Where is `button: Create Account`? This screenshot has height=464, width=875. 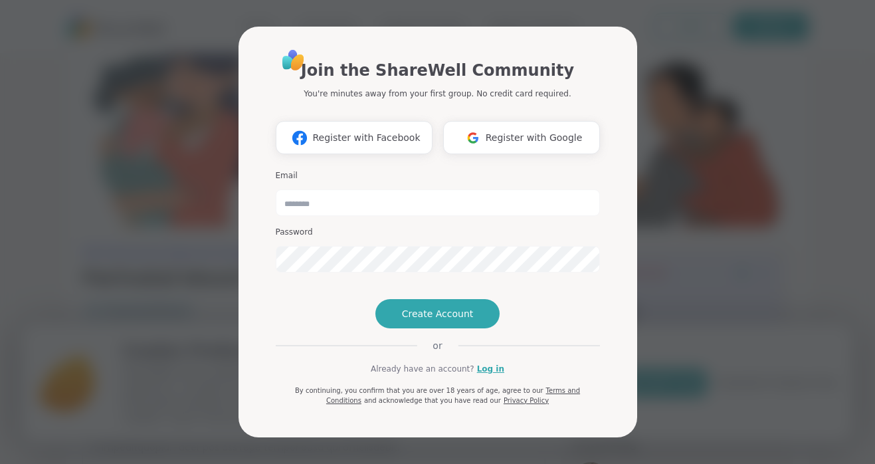
button: Create Account is located at coordinates (438, 314).